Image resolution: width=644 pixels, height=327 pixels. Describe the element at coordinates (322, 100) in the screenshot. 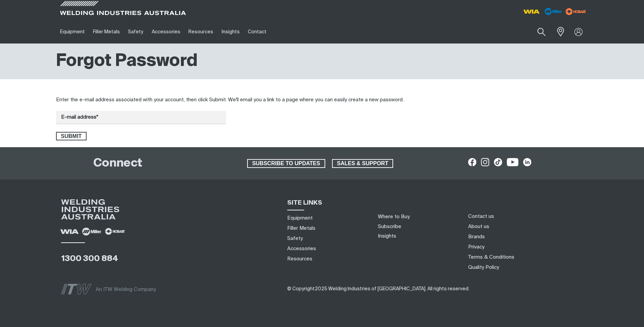

I see `div: Enter the e-mail address associated with your account, then click Submit. We'll email you a link ...` at that location.